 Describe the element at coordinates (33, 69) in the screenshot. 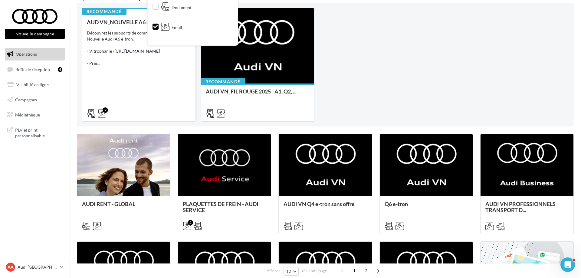

I see `span: Boîte de réception` at that location.